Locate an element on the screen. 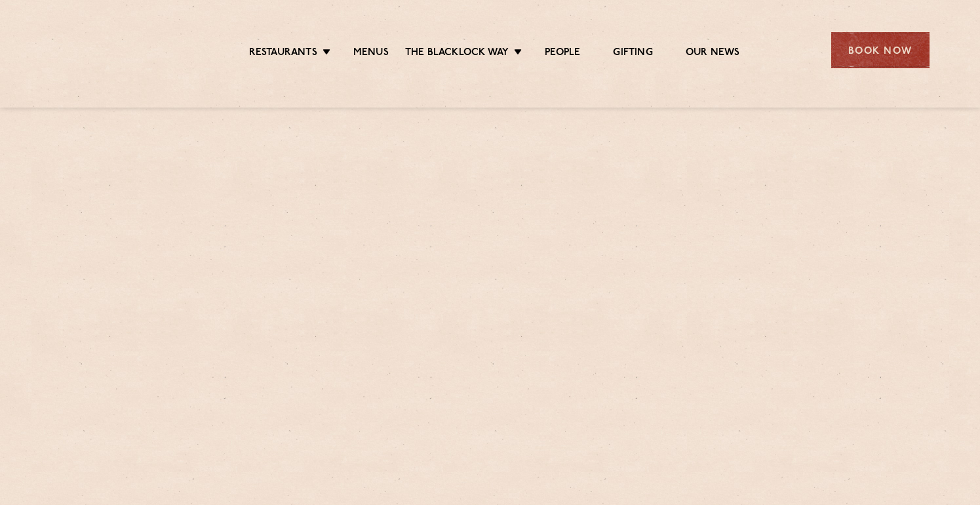 Image resolution: width=980 pixels, height=505 pixels. div: Book Now is located at coordinates (880, 50).